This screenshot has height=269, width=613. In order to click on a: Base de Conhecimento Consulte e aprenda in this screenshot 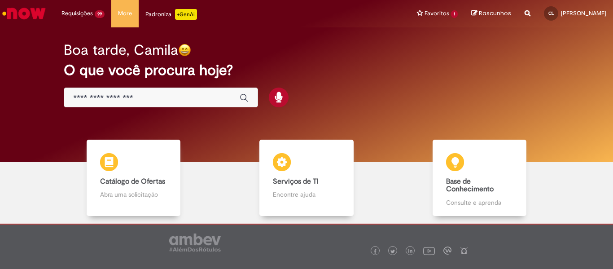, I will do `click(479, 178)`.